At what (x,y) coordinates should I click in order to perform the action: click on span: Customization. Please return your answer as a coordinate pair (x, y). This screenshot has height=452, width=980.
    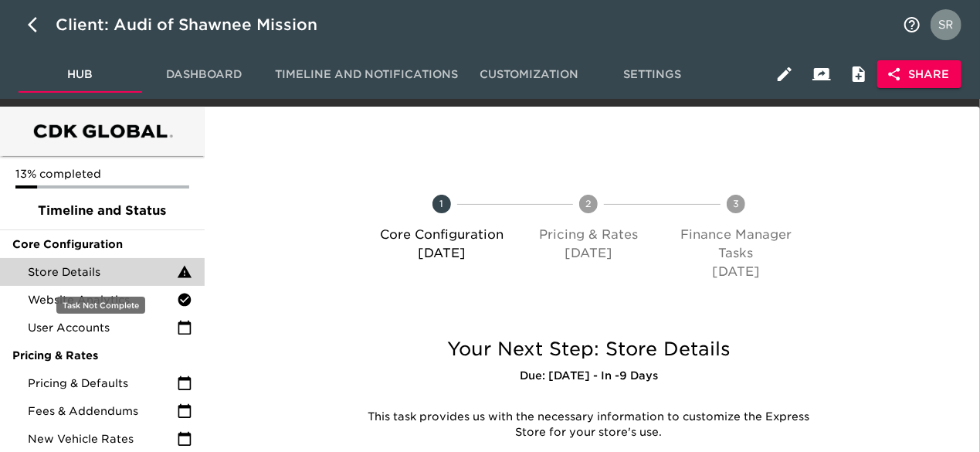
    Looking at the image, I should click on (529, 75).